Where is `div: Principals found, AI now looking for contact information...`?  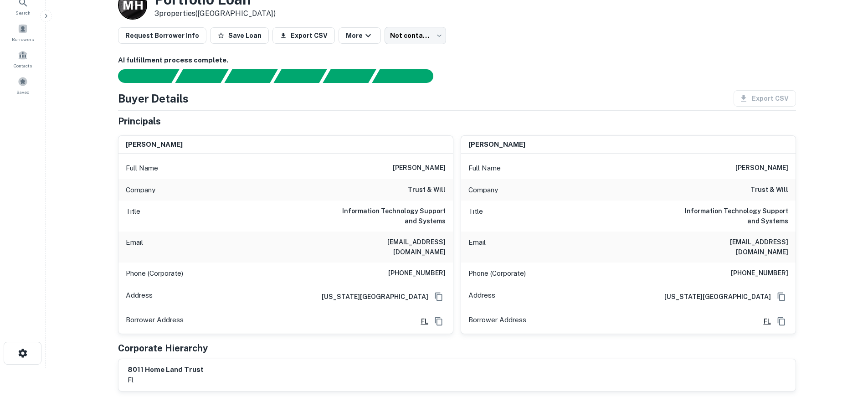 div: Principals found, AI now looking for contact information... is located at coordinates (300, 76).